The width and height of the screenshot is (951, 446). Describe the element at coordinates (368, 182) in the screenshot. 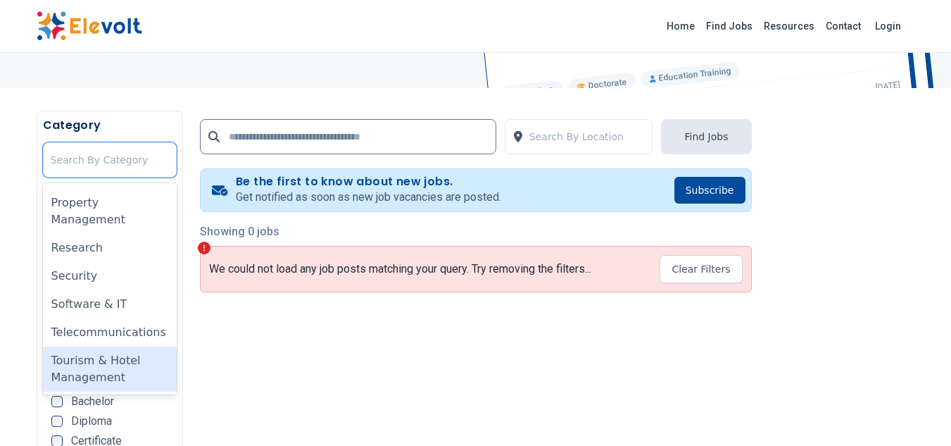

I see `h4: Be the first to know about new jobs.` at that location.